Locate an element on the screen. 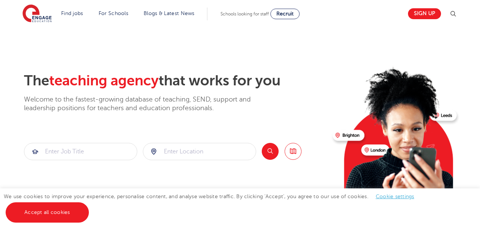  a: For Schools is located at coordinates (113, 13).